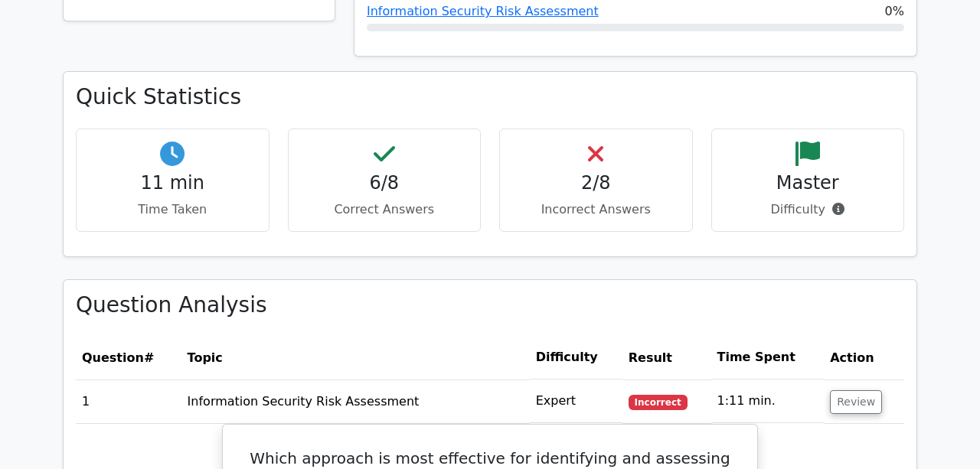 The width and height of the screenshot is (980, 469). I want to click on h4: 11 min, so click(172, 183).